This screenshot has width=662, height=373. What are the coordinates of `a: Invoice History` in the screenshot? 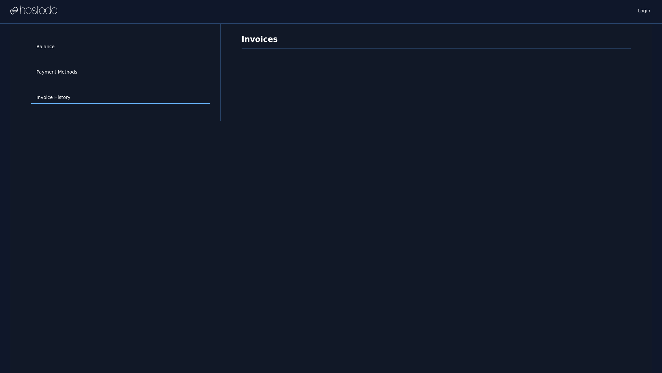 It's located at (120, 98).